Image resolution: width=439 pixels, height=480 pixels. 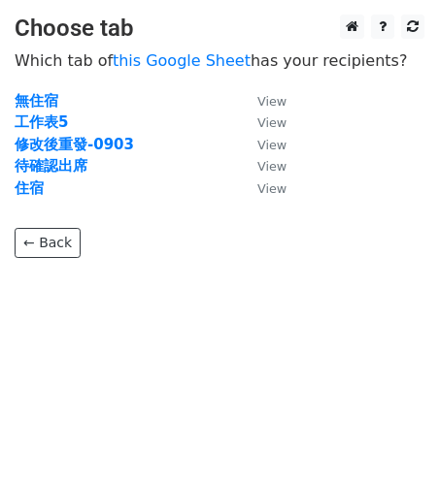 What do you see at coordinates (41, 122) in the screenshot?
I see `a: 工作表5` at bounding box center [41, 122].